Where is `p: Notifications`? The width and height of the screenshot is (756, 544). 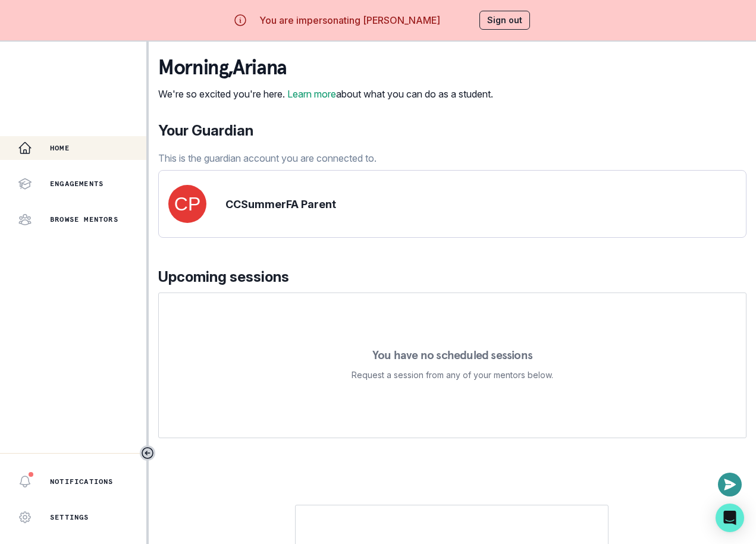 p: Notifications is located at coordinates (81, 481).